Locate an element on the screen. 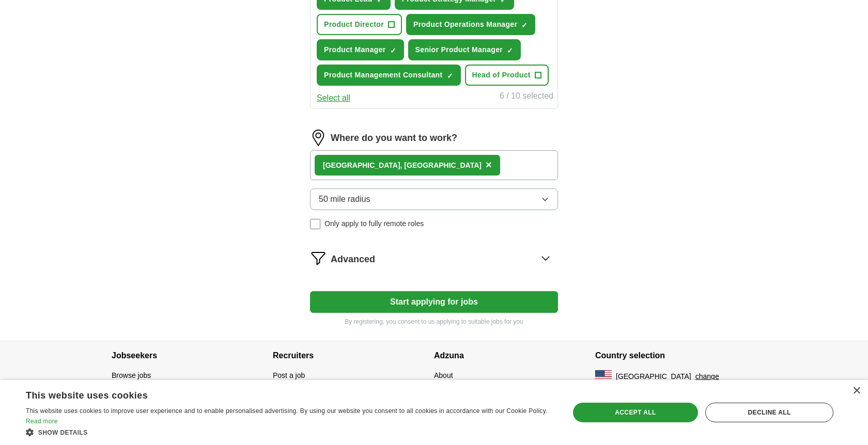 This screenshot has height=445, width=868. button: Start applying for jobs is located at coordinates (434, 302).